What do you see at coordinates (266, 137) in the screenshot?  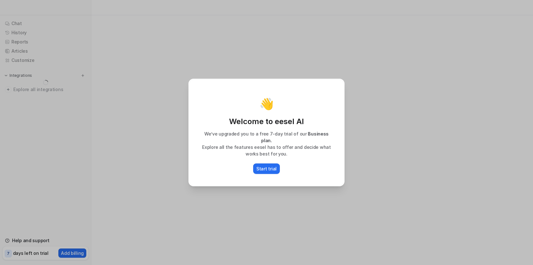 I see `p: We’ve upgraded you to a free 7-day trial of our` at bounding box center [266, 137].